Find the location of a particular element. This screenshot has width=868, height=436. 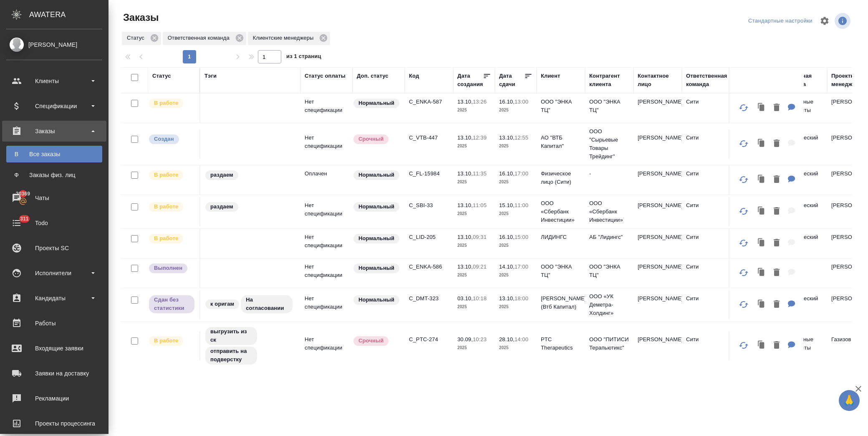

p: ООО «УК Деметра-Холдинг» is located at coordinates (609, 305).